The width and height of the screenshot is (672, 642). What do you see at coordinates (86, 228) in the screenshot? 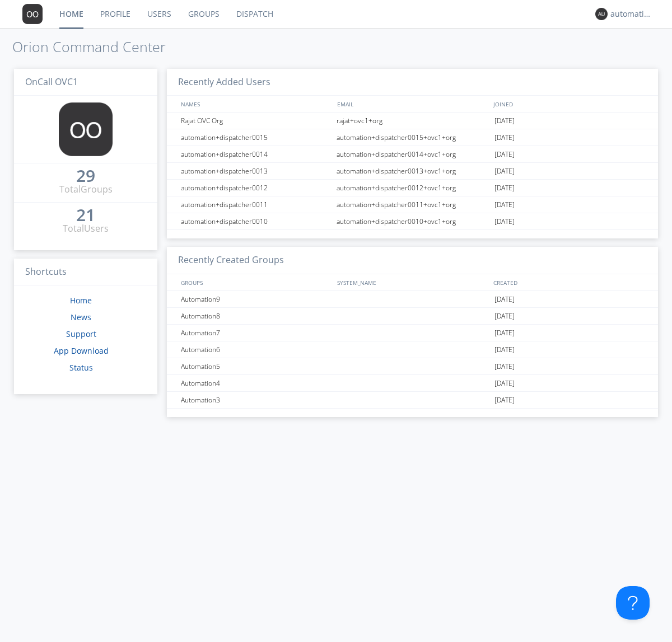
I see `div: Total Users` at bounding box center [86, 228].